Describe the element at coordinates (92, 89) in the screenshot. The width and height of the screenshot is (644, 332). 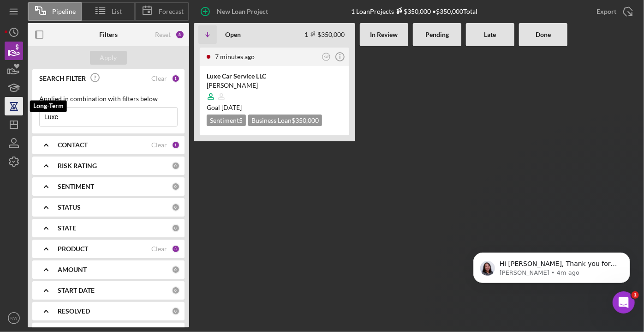
I see `p: How can we help?` at that location.